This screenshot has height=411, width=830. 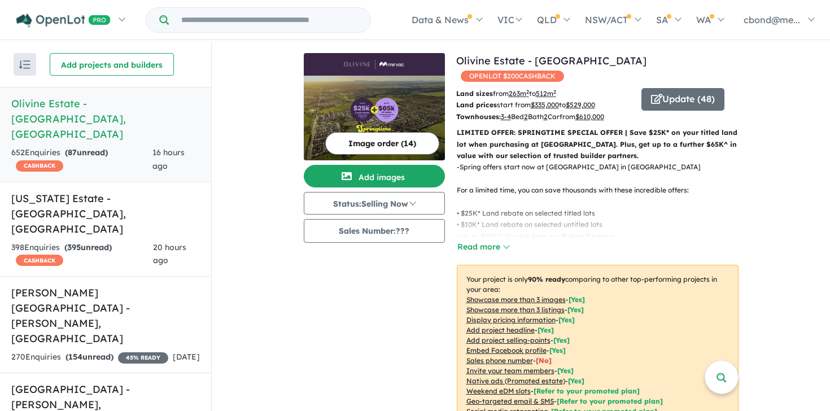 What do you see at coordinates (516, 299) in the screenshot?
I see `u: Showcase more than 3 images` at bounding box center [516, 299].